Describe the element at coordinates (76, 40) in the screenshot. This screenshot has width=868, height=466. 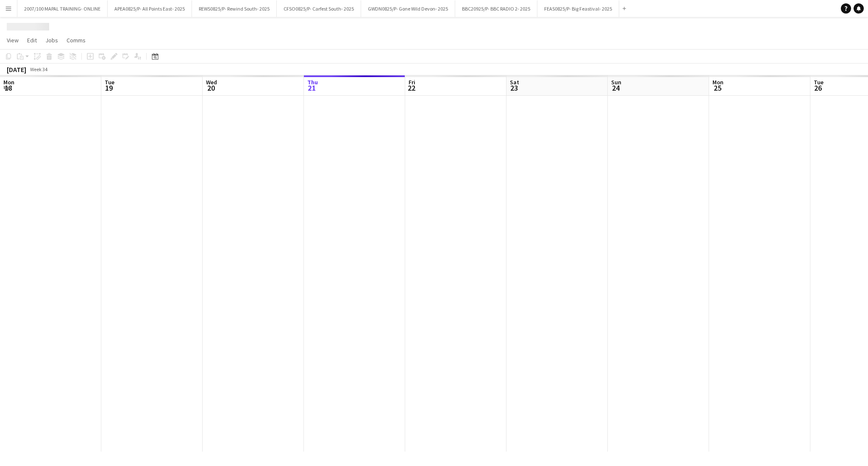
I see `span: Comms` at that location.